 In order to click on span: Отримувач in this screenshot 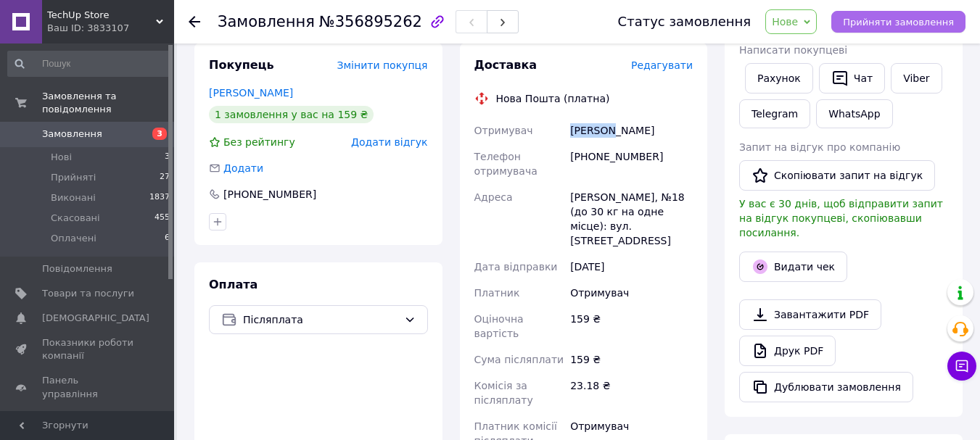, I will do `click(503, 131)`.